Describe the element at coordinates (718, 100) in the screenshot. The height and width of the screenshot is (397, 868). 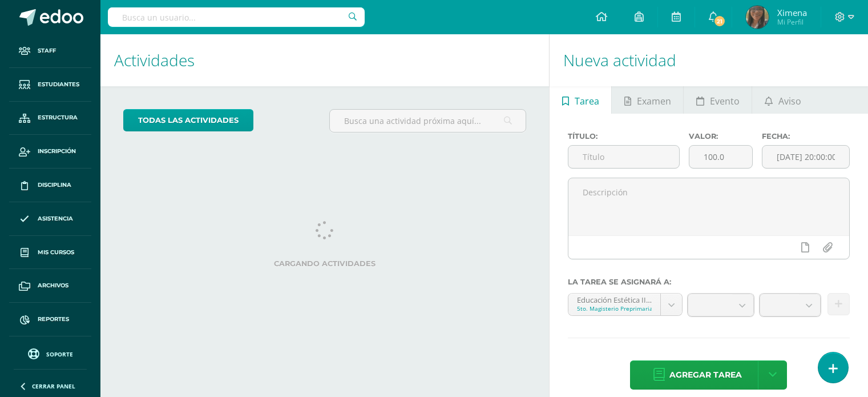
I see `a: Evento` at that location.